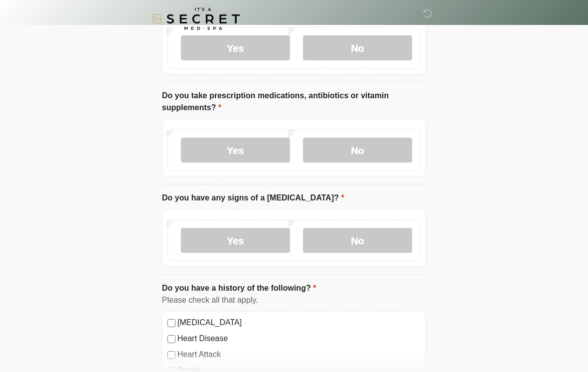 The image size is (588, 372). Describe the element at coordinates (239, 288) in the screenshot. I see `label: Do you have a history of the following?` at that location.